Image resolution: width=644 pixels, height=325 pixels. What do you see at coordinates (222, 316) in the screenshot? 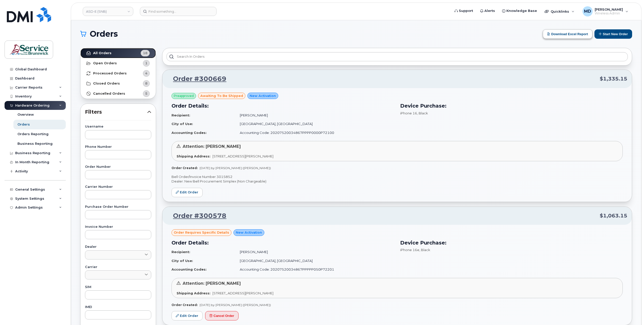
I see `button: Cancel Order` at bounding box center [222, 316].